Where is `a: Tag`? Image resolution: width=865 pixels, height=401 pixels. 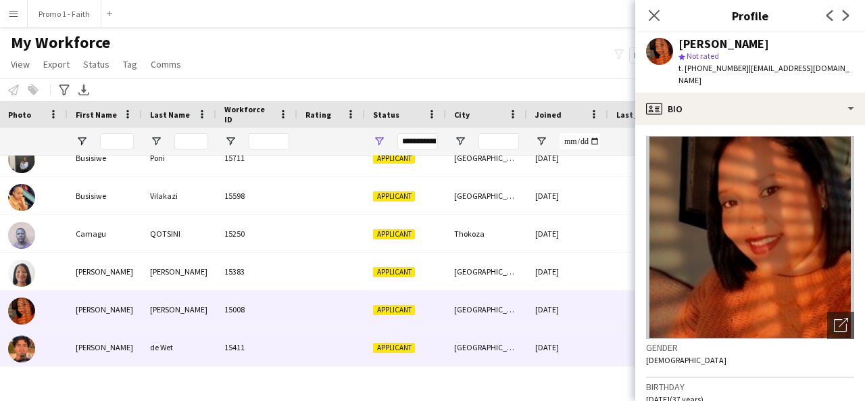
a: Tag is located at coordinates (130, 64).